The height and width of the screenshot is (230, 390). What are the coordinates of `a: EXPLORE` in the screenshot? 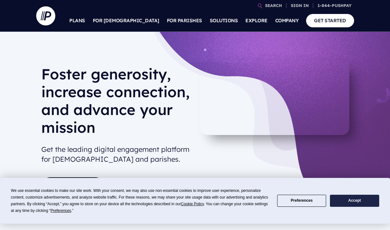 It's located at (256, 21).